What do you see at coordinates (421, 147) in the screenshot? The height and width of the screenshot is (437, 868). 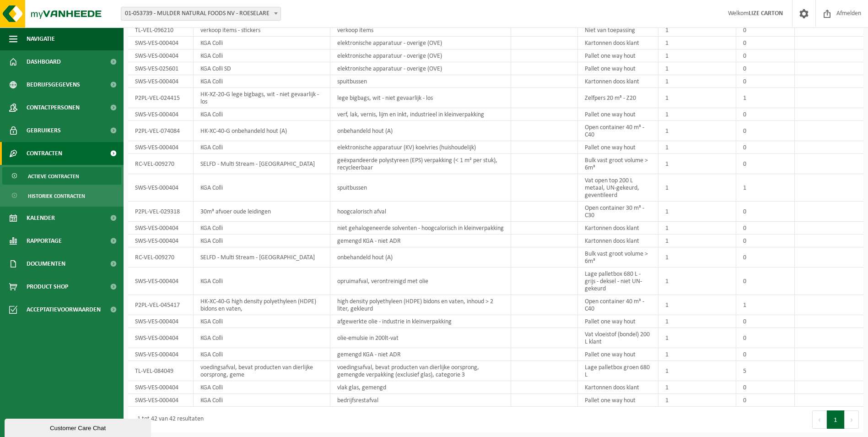 I see `td: elektronische apparatuur (KV) koelvries (huishoudelijk)` at bounding box center [421, 147].